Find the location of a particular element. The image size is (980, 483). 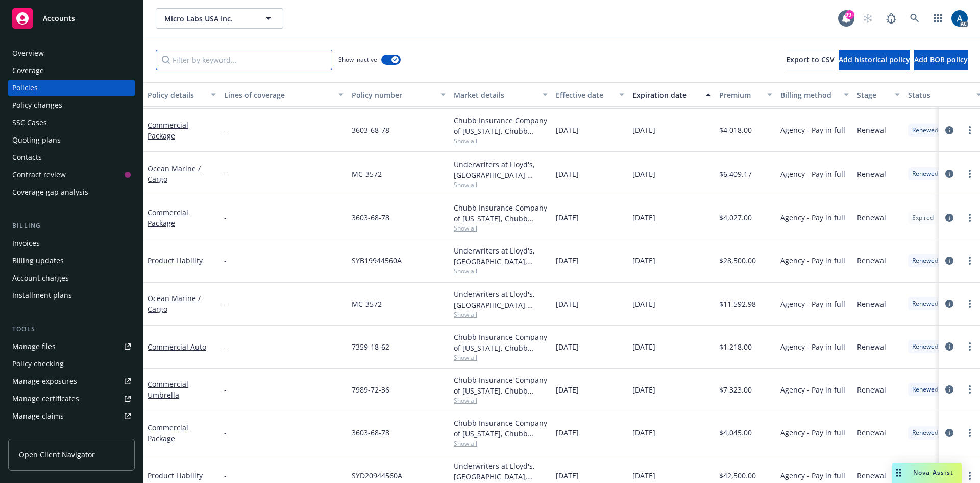

button: Lines of coverage is located at coordinates (284, 95).